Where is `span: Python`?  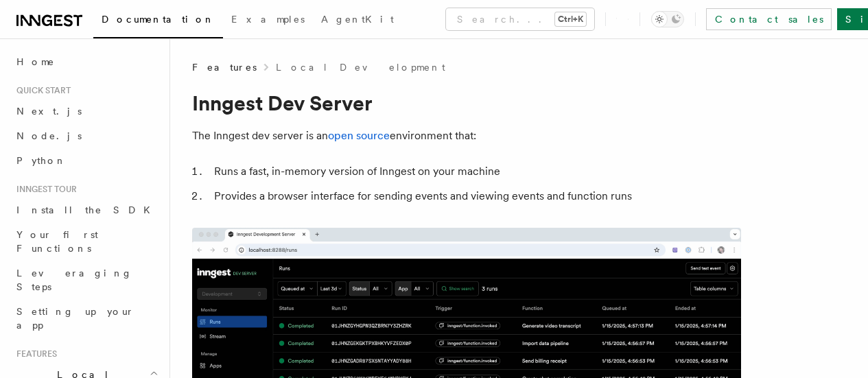
span: Python is located at coordinates (41, 160).